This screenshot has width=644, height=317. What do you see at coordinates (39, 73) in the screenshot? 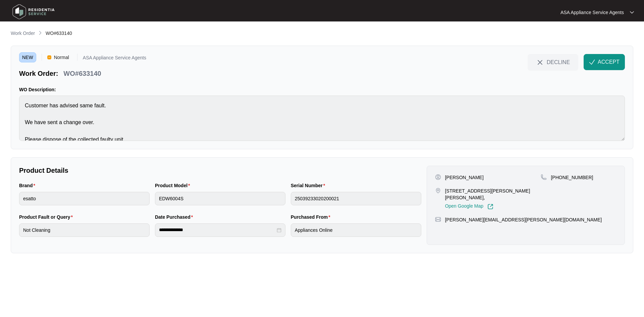
I see `p: Work Order:` at bounding box center [39, 73].